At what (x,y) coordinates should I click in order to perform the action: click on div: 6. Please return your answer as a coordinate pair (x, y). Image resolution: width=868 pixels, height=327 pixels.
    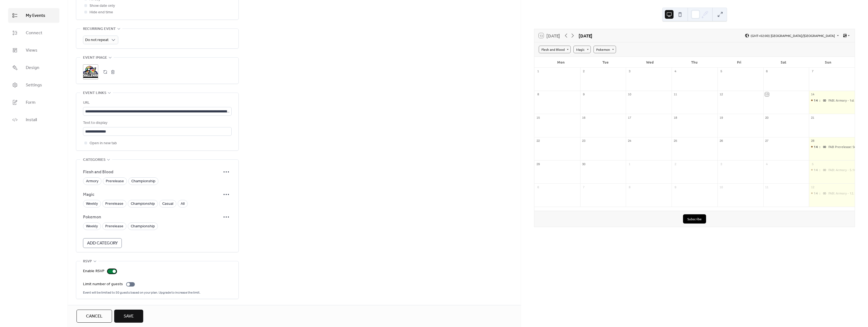
    Looking at the image, I should click on (538, 187).